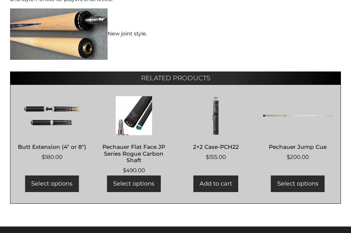  I want to click on a: Add to cart: “Pechauer Jump Cue”, so click(298, 184).